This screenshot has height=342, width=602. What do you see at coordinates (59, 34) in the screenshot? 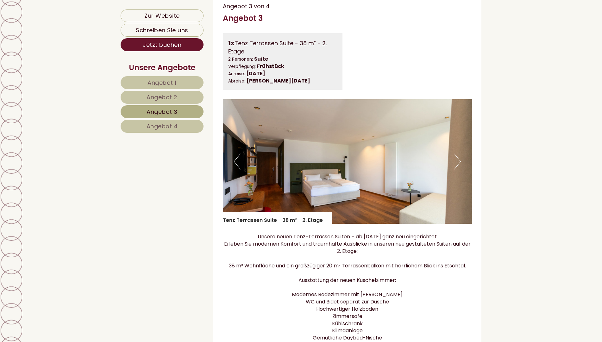
I see `small: 13:50` at bounding box center [59, 34].